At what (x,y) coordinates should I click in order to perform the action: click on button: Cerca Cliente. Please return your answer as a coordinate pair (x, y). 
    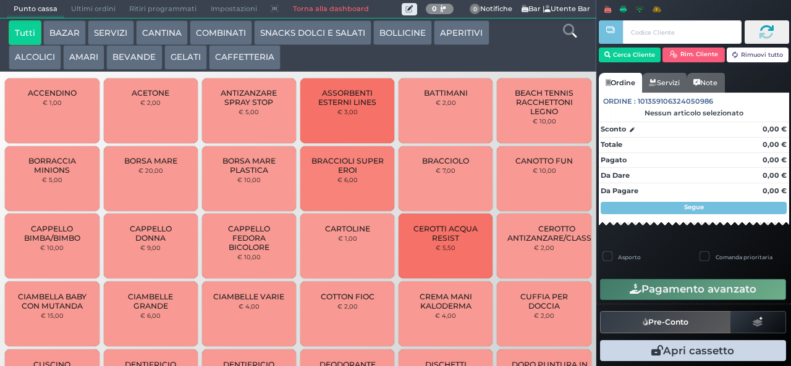
    Looking at the image, I should click on (629, 55).